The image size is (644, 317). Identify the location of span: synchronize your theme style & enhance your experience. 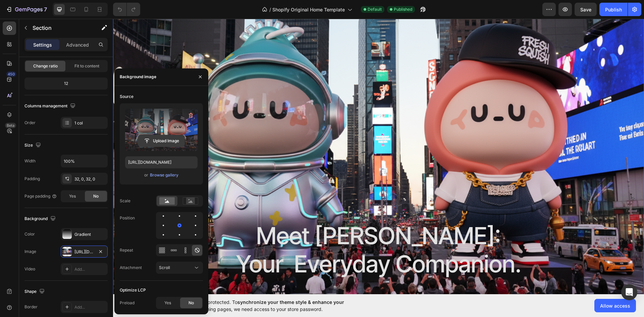
(250, 306).